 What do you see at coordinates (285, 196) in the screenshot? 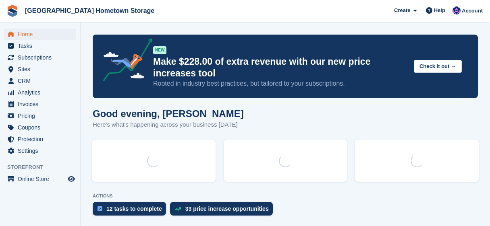
I see `p: ACTIONS` at bounding box center [285, 196].